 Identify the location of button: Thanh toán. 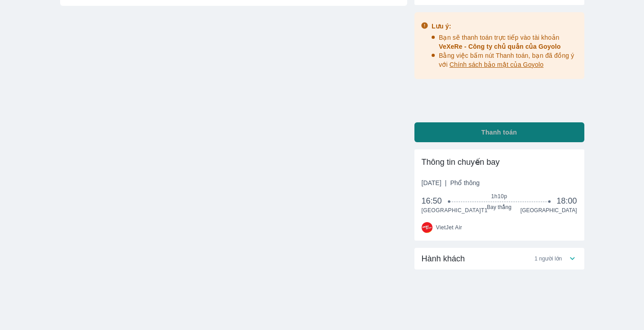
(499, 132).